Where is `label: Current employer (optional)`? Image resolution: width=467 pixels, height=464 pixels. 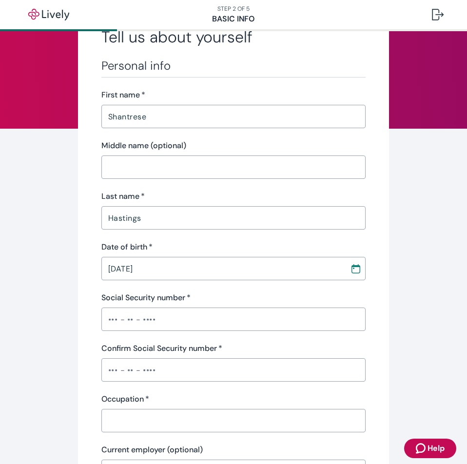 label: Current employer (optional) is located at coordinates (152, 449).